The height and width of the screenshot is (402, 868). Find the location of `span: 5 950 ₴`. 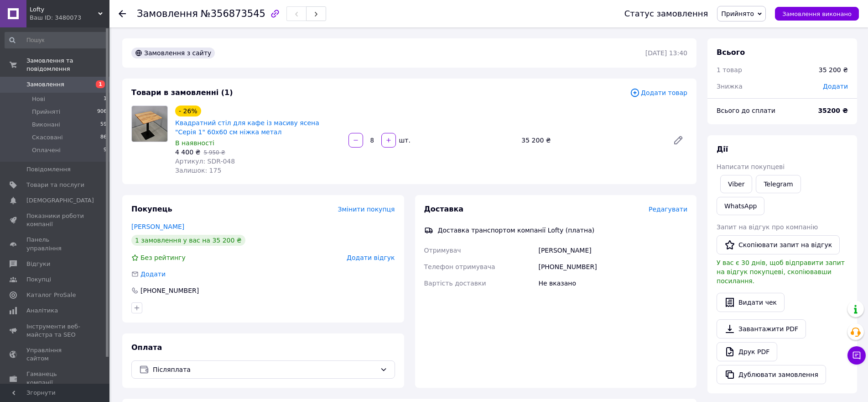

span: 5 950 ₴ is located at coordinates (214, 153).